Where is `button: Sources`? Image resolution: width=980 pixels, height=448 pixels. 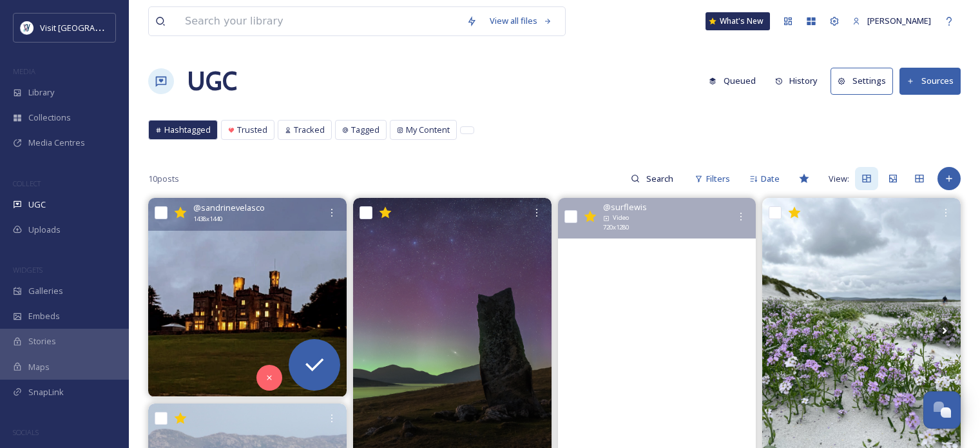
button: Sources is located at coordinates (930, 81).